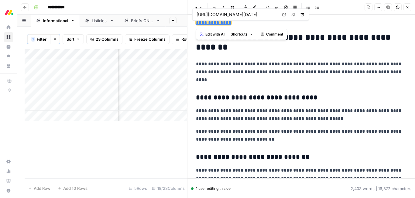 The height and width of the screenshot is (198, 415). What do you see at coordinates (75, 188) in the screenshot?
I see `span: Add 10 Rows` at bounding box center [75, 188].